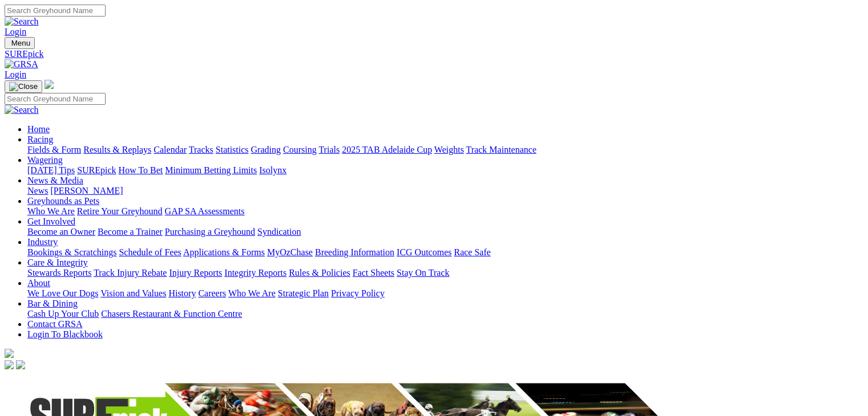 This screenshot has width=868, height=416. What do you see at coordinates (65, 334) in the screenshot?
I see `a: Login To Blackbook` at bounding box center [65, 334].